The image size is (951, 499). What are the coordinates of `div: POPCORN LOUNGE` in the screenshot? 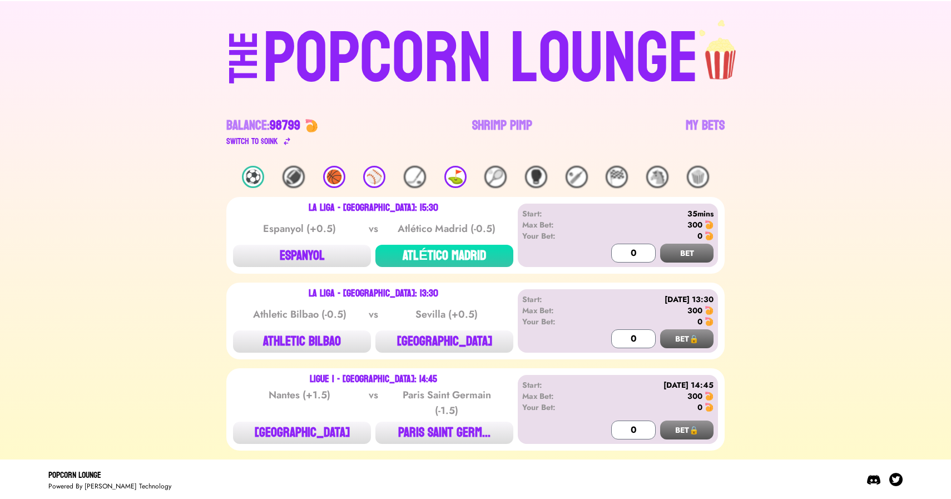 It's located at (480, 59).